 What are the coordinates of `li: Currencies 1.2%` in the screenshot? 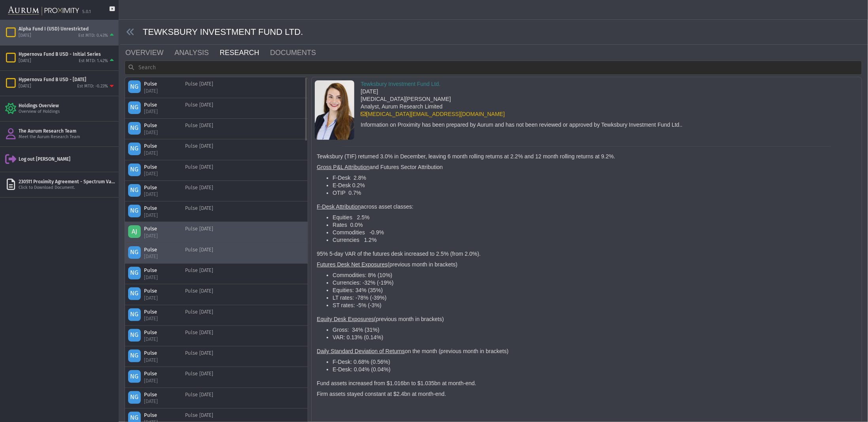 It's located at (593, 240).